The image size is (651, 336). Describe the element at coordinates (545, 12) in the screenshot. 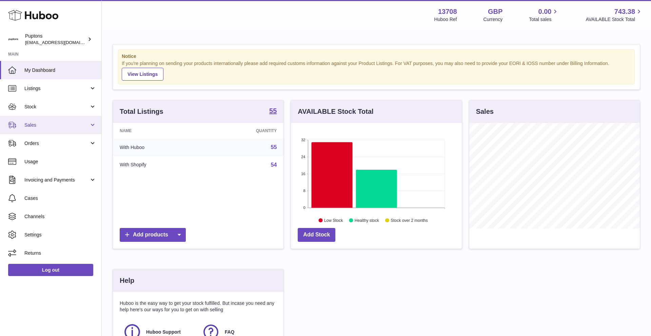

I see `span: 0.00` at that location.